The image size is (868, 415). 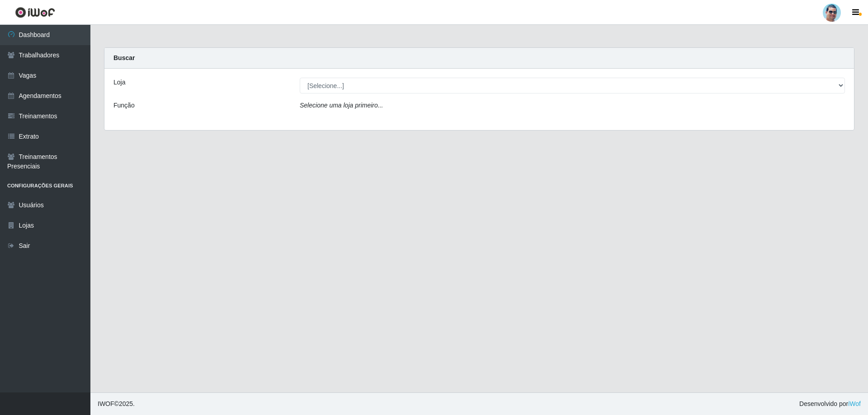 What do you see at coordinates (119, 82) in the screenshot?
I see `label: Loja` at bounding box center [119, 82].